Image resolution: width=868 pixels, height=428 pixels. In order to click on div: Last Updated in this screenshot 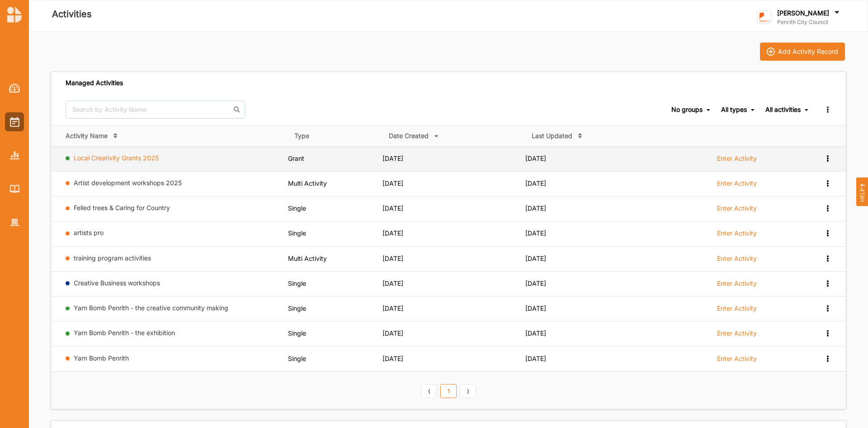, I will do `click(552, 136)`.